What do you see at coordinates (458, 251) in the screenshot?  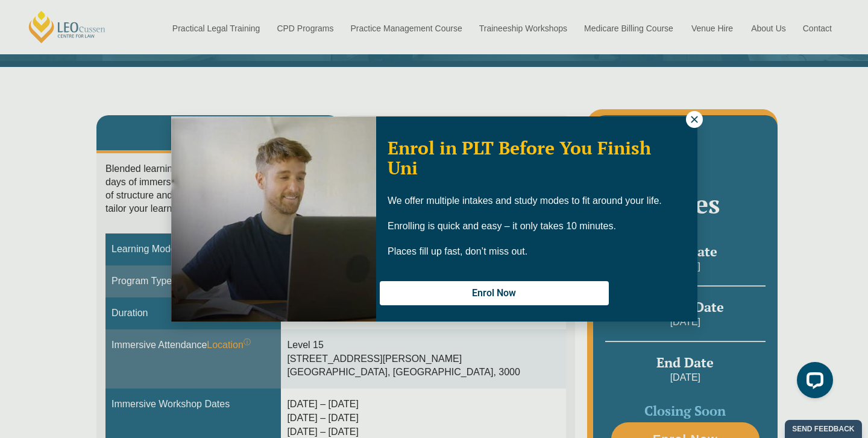 I see `span: Places fill up fast, don’t miss out.` at bounding box center [458, 251].